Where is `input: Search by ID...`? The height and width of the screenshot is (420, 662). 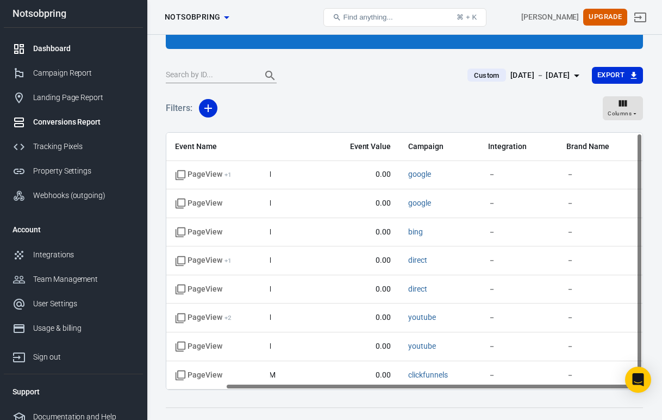
input: Search by ID... is located at coordinates (209, 76).